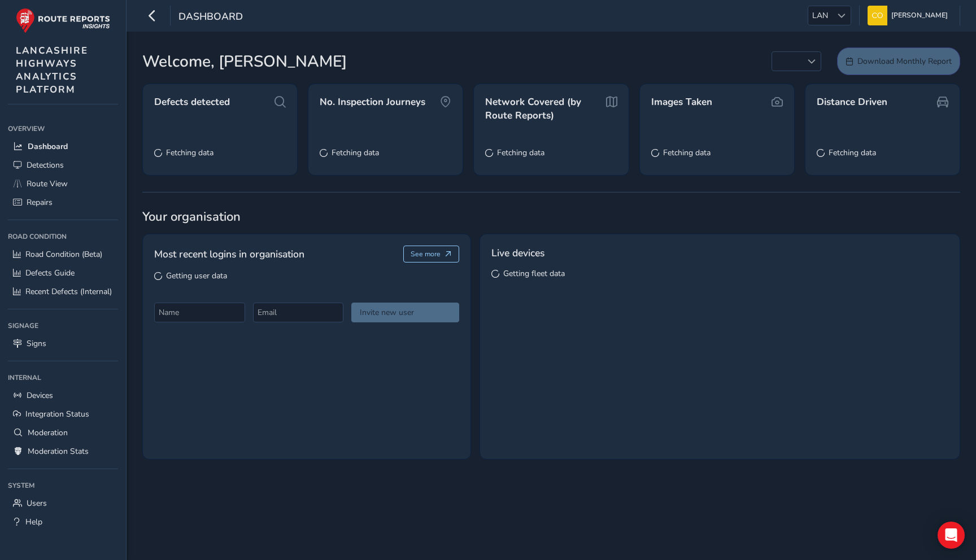 The height and width of the screenshot is (560, 976). I want to click on a: Users, so click(63, 503).